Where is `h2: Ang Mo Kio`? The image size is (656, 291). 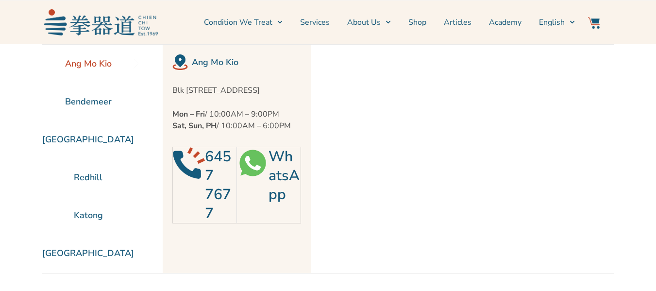 h2: Ang Mo Kio is located at coordinates (246, 62).